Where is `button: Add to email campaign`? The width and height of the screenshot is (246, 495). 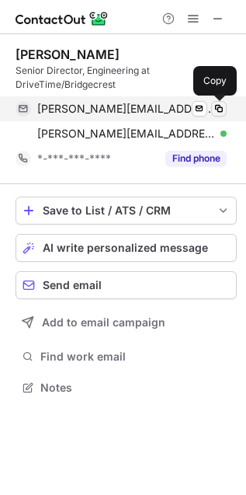
button: Add to email campaign is located at coordinates (126, 322).